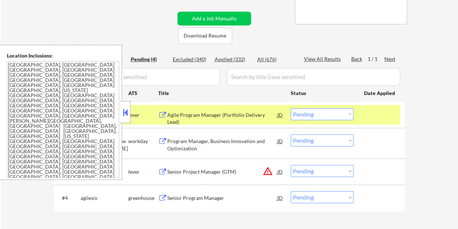 The image size is (458, 229). What do you see at coordinates (222, 145) in the screenshot?
I see `div: Program Manager, Business Innovation and Optimization` at bounding box center [222, 145].